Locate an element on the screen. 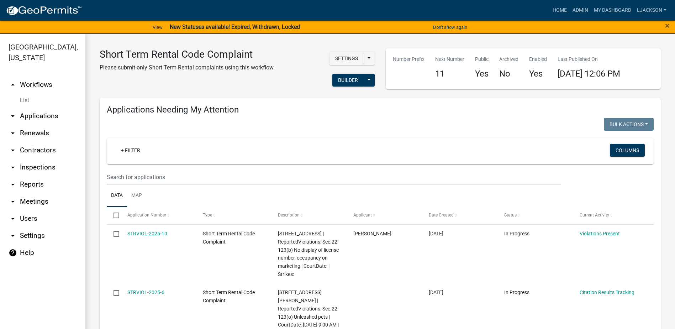 This screenshot has width=675, height=329. span: 07/07/2025 is located at coordinates (436, 234).